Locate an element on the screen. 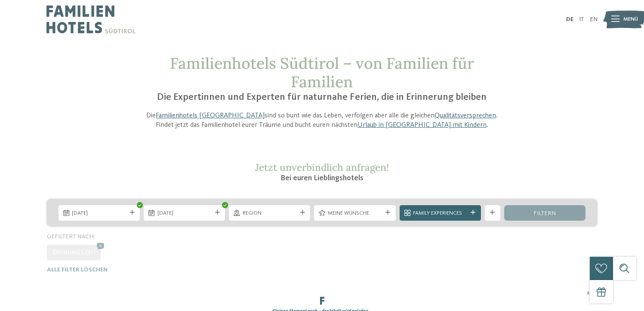 This screenshot has height=311, width=644. span: Family Experiences is located at coordinates (440, 214).